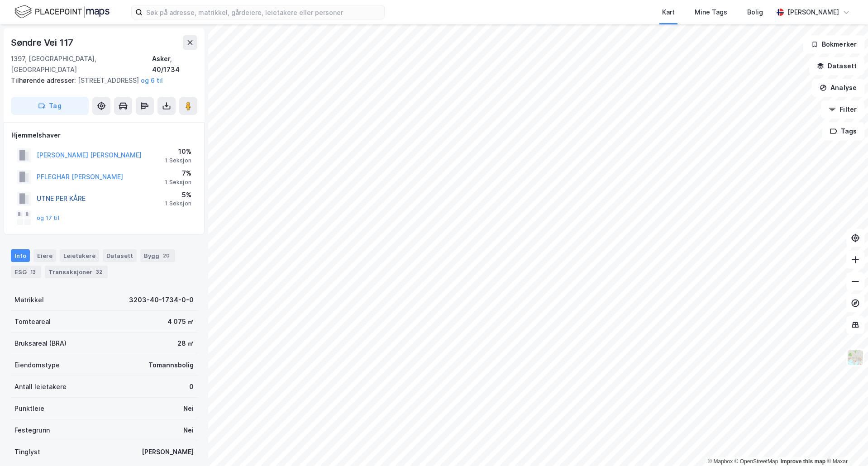 The width and height of the screenshot is (868, 466). What do you see at coordinates (178, 173) in the screenshot?
I see `div: 7%` at bounding box center [178, 173].